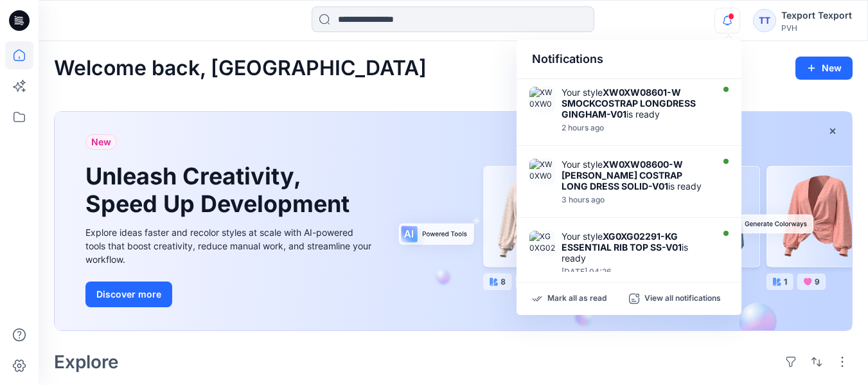  What do you see at coordinates (823, 68) in the screenshot?
I see `button: New` at bounding box center [823, 68].